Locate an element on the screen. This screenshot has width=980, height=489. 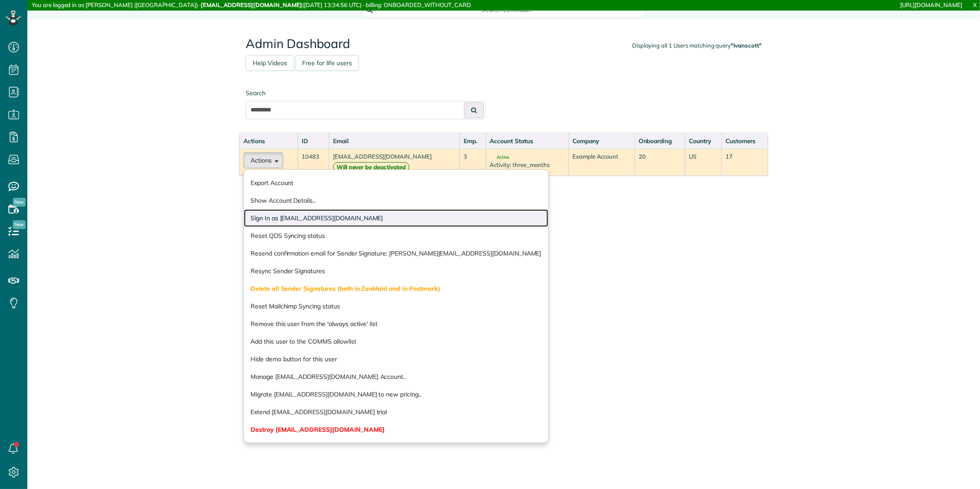
div: Activity: three_months is located at coordinates (527, 165).